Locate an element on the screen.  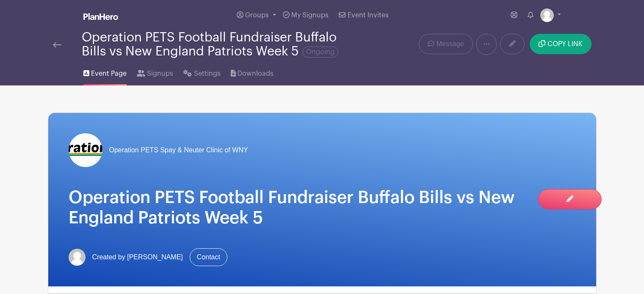
span: Event Page is located at coordinates (109, 73).